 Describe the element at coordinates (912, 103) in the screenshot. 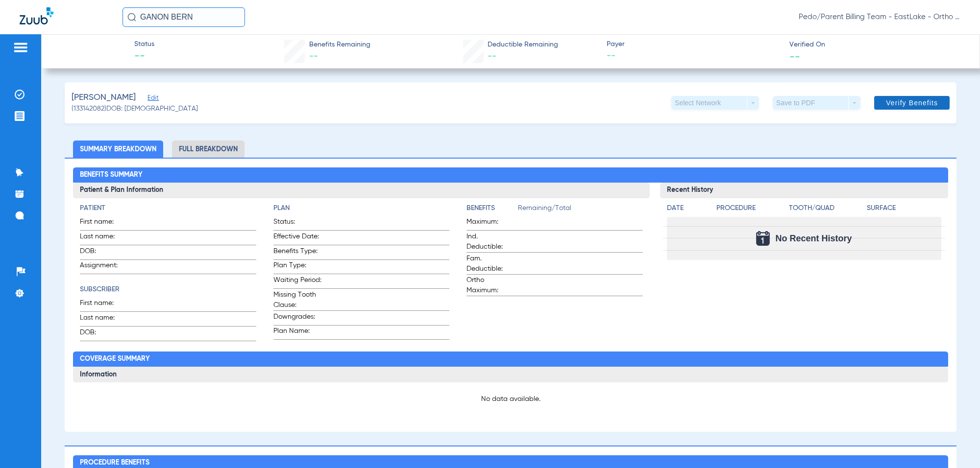

I see `button: Verify Benefits` at that location.